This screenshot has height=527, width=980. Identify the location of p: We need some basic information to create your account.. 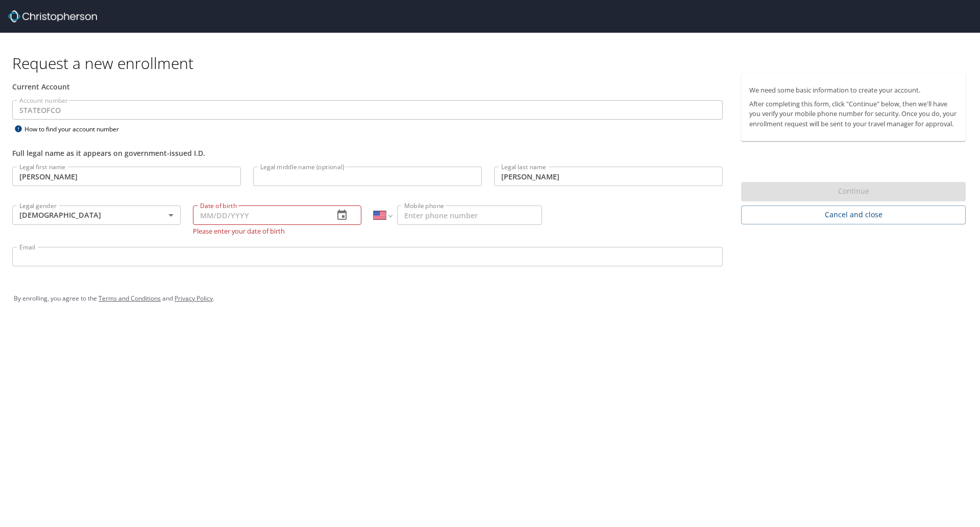
(854, 90).